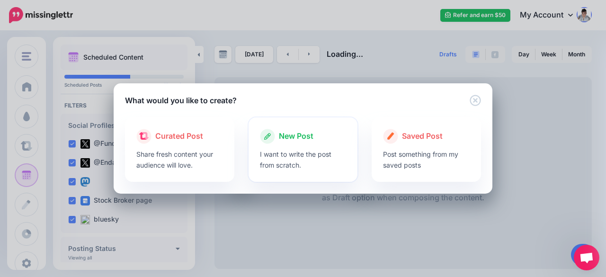 Image resolution: width=606 pixels, height=277 pixels. I want to click on span: Saved Post, so click(422, 136).